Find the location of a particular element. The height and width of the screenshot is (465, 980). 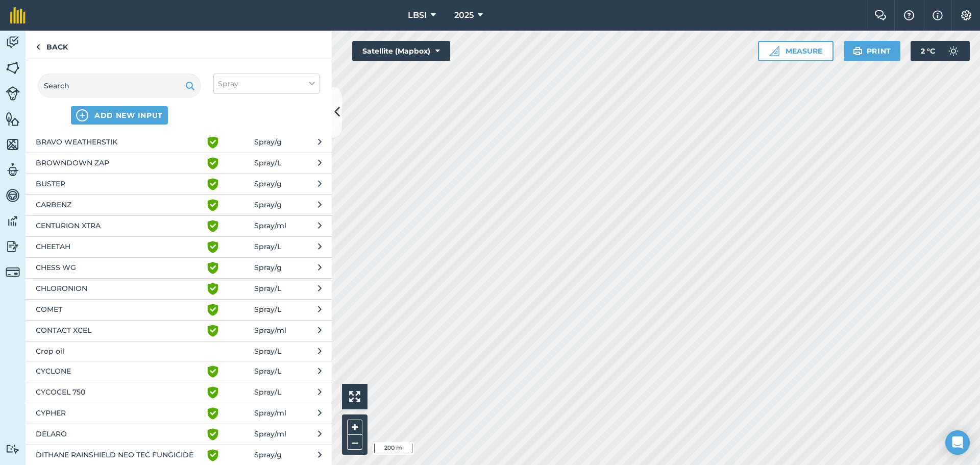

span: CHEETAH is located at coordinates (119, 247).